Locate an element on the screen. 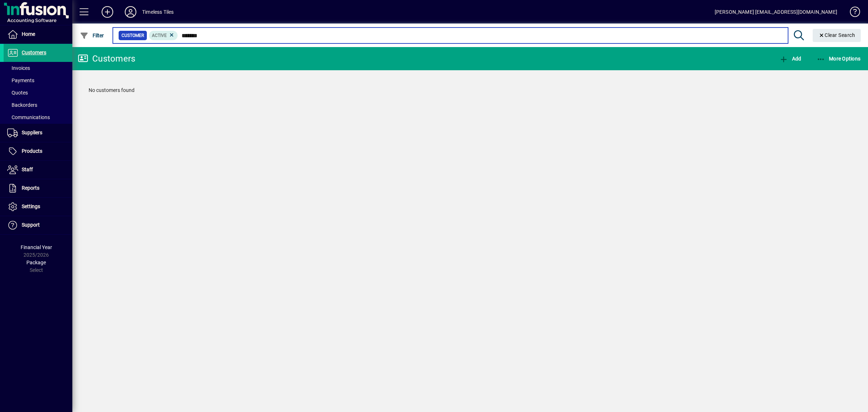 This screenshot has height=412, width=868. button: Profile is located at coordinates (131, 12).